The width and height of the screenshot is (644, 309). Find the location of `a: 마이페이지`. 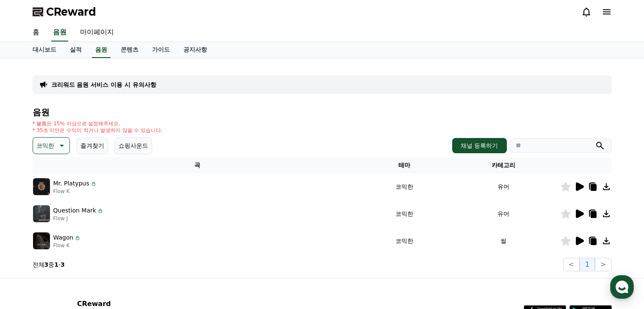

a: 마이페이지 is located at coordinates (97, 32).